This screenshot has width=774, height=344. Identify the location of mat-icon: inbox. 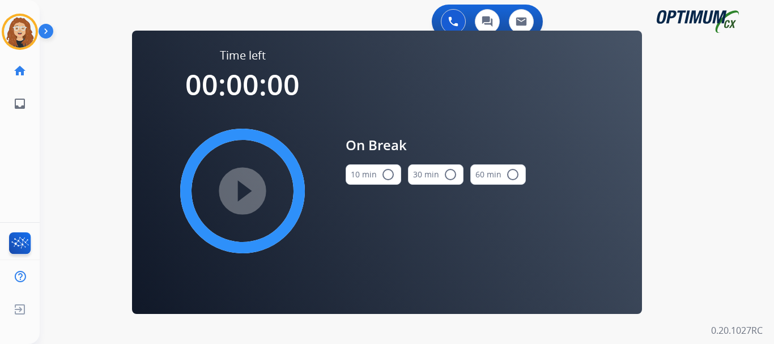
(20, 104).